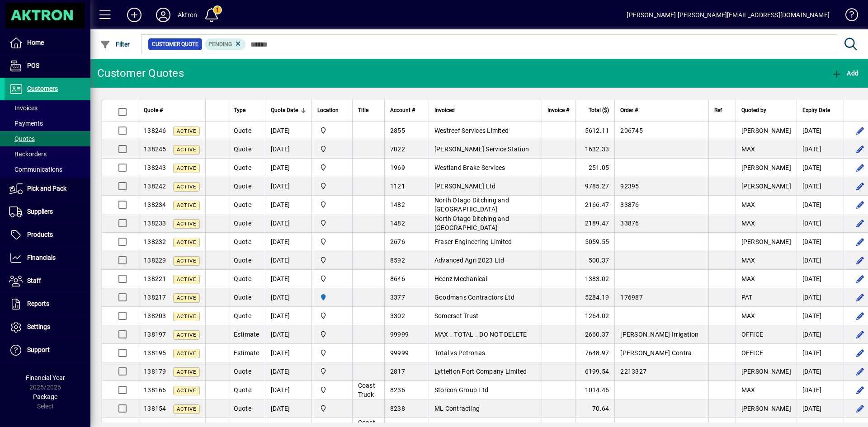 The width and height of the screenshot is (868, 427). Describe the element at coordinates (155, 260) in the screenshot. I see `span: 138229` at that location.